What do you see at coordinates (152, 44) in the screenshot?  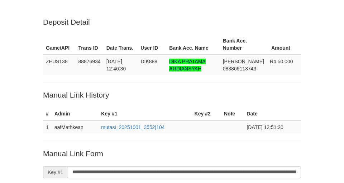 I see `th: User ID` at bounding box center [152, 44].